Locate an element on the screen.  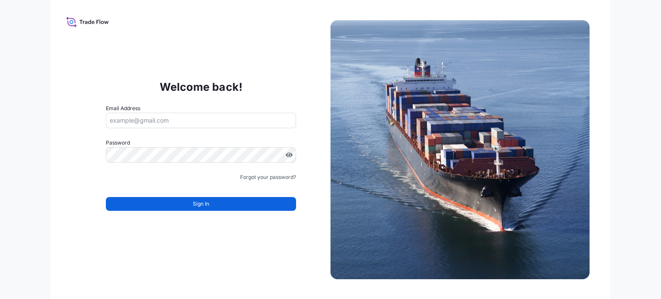
label: Email Address is located at coordinates (123, 108).